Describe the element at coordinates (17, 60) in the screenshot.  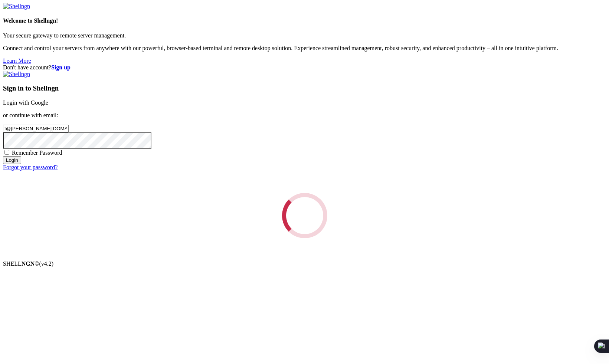
I see `a: Learn More` at that location.